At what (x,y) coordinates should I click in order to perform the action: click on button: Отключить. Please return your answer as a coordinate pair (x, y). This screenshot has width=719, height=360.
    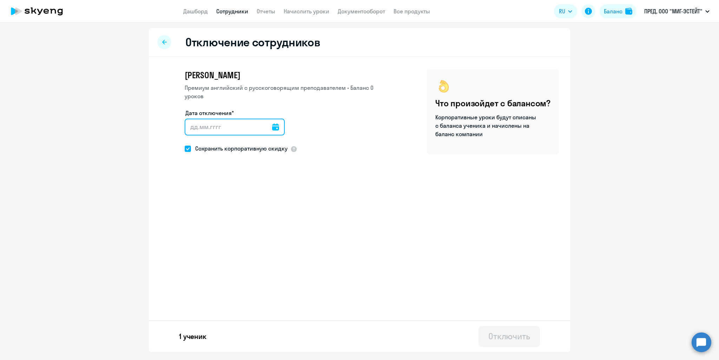
    Looking at the image, I should click on (509, 337).